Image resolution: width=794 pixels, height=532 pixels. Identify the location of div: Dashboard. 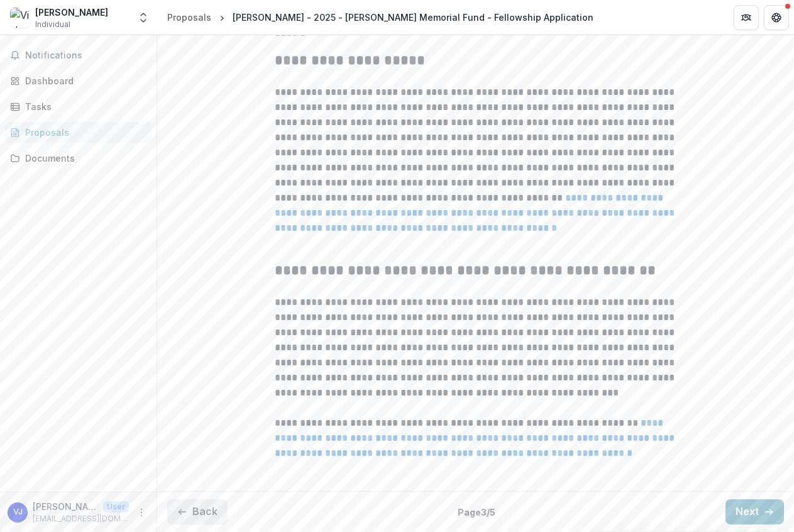
(83, 81).